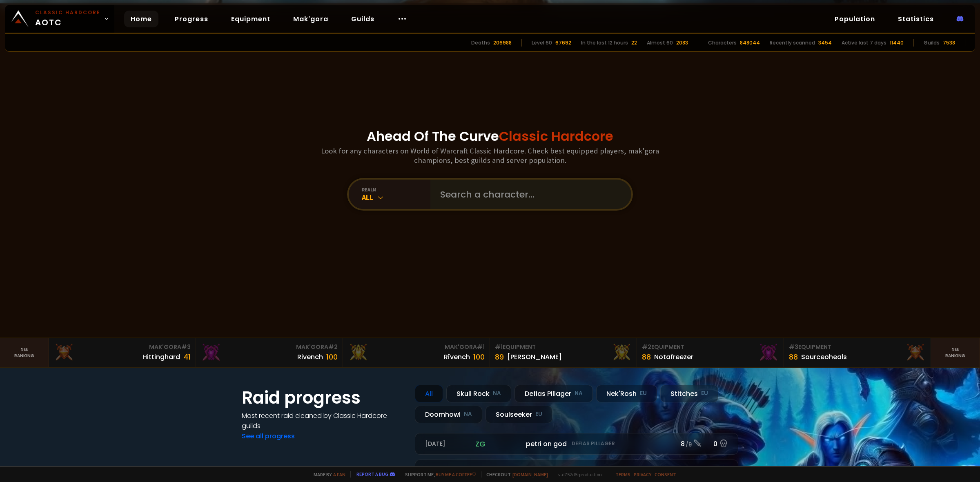 The width and height of the screenshot is (980, 482). Describe the element at coordinates (457, 357) in the screenshot. I see `div: Rîvench` at that location.